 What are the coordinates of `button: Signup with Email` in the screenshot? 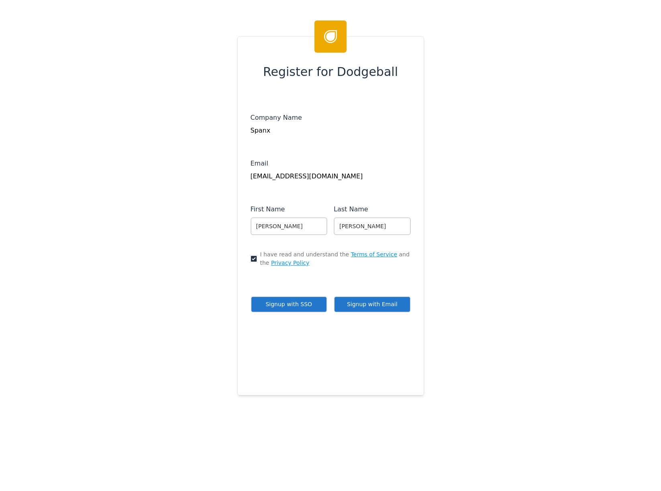 It's located at (372, 304).